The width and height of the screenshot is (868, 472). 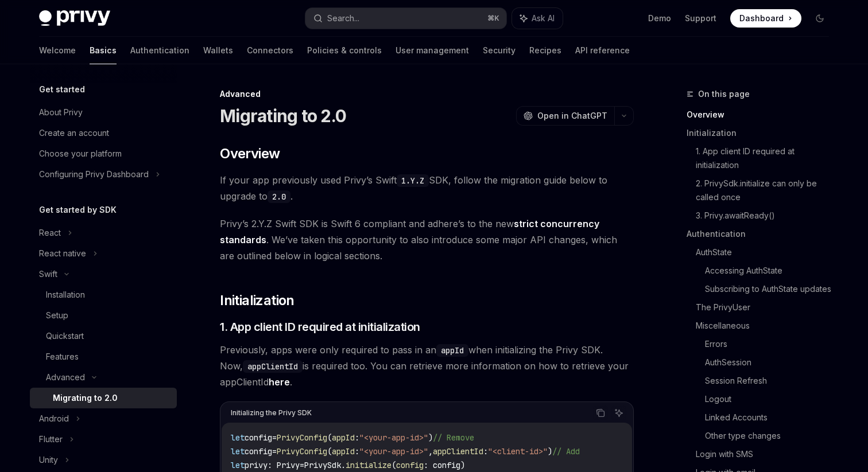 What do you see at coordinates (427, 240) in the screenshot?
I see `span: Privy’s 2.Y.Z Swift SDK is Swift 6 compliant and adhere’s to the new . We’ve taken this opportuni...` at bounding box center [427, 240].